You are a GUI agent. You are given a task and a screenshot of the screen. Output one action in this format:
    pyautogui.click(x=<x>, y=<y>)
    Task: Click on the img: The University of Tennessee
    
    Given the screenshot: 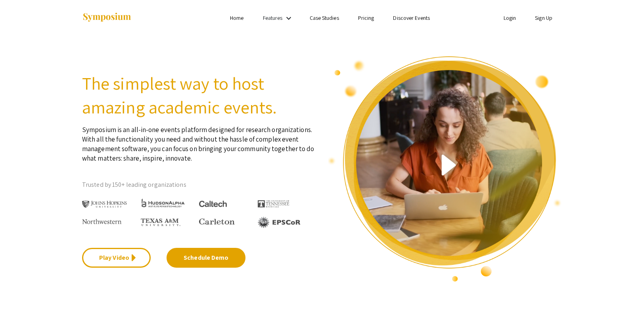 What is the action you would take?
    pyautogui.click(x=274, y=204)
    